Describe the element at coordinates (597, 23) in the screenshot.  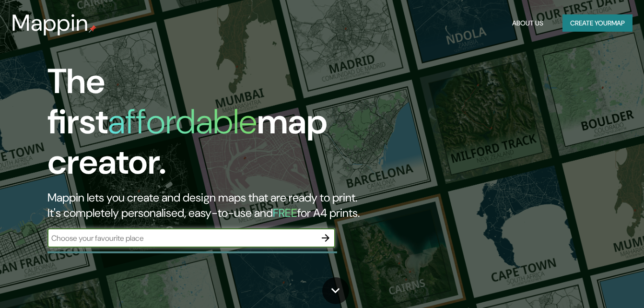
I see `button: Create yourmap` at that location.